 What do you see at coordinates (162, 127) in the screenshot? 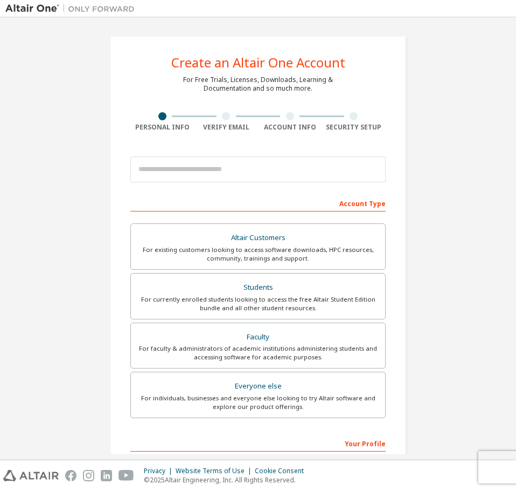
I see `div: Personal Info` at bounding box center [162, 127].